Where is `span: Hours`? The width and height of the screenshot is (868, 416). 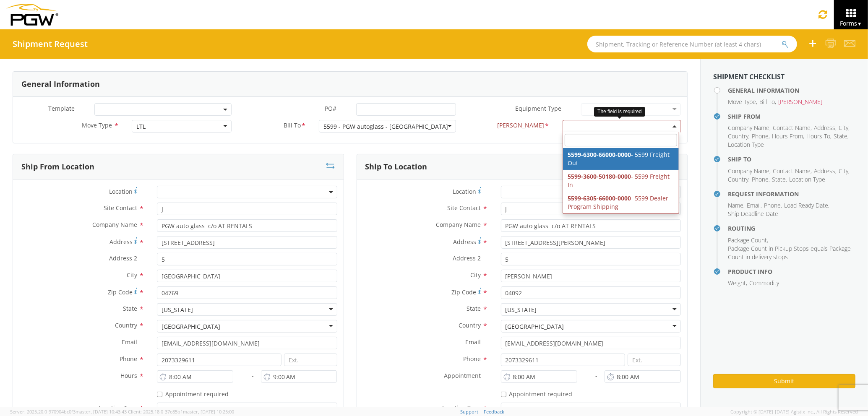
span: Hours is located at coordinates (129, 375).